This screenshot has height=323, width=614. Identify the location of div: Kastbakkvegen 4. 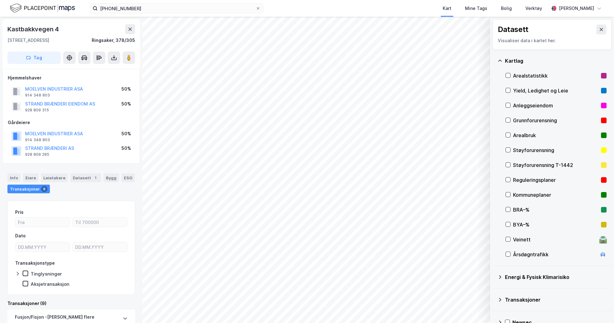
(34, 29).